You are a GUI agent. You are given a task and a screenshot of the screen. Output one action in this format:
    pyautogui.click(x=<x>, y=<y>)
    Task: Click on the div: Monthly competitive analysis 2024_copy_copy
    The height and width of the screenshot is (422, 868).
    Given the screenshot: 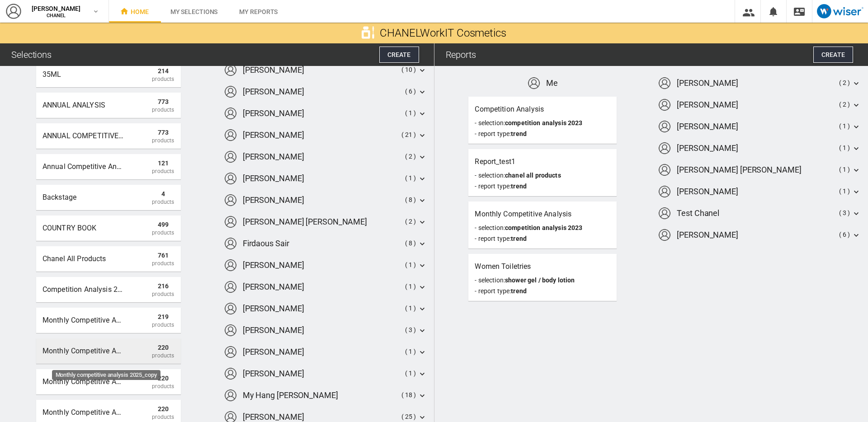 What is the action you would take?
    pyautogui.click(x=108, y=321)
    